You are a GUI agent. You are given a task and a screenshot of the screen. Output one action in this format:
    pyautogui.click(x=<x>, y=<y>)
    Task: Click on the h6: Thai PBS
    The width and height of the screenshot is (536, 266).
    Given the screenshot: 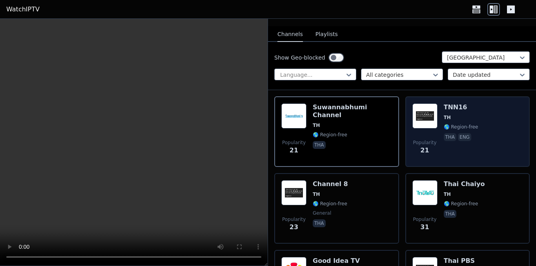 What is the action you would take?
    pyautogui.click(x=461, y=261)
    